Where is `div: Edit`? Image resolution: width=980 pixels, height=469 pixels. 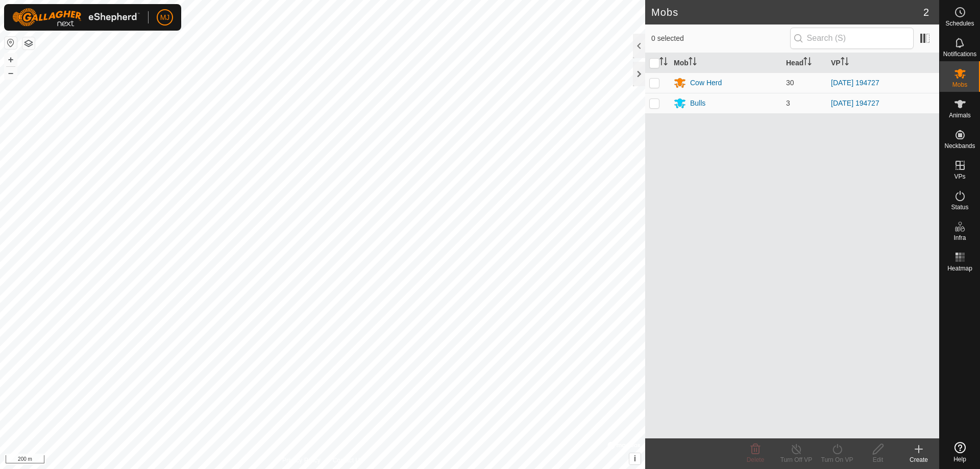
div: Edit is located at coordinates (877, 460).